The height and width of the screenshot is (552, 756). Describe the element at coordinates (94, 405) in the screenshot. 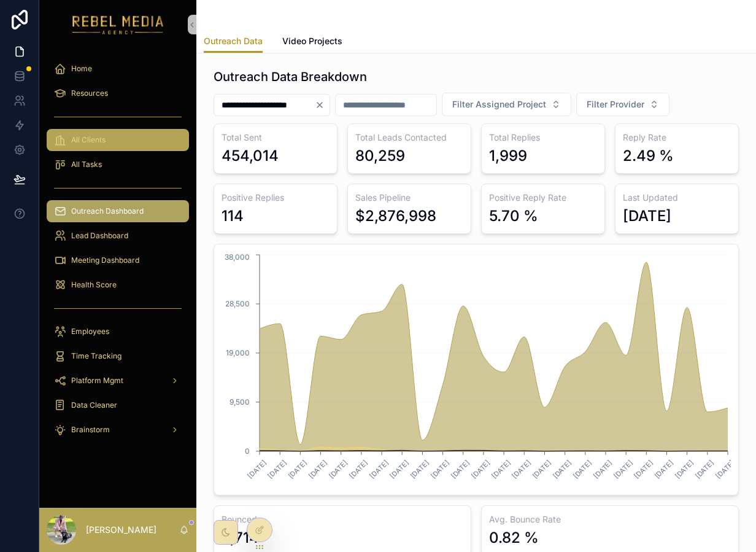

I see `span: Data Cleaner` at that location.